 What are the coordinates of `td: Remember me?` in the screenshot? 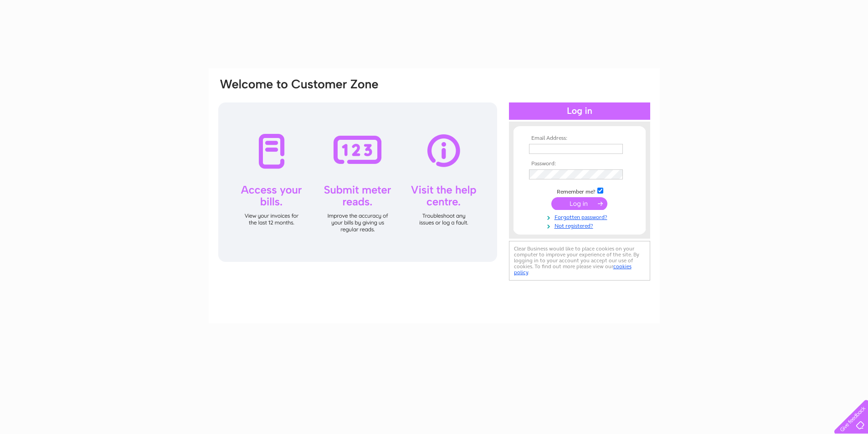 It's located at (580, 191).